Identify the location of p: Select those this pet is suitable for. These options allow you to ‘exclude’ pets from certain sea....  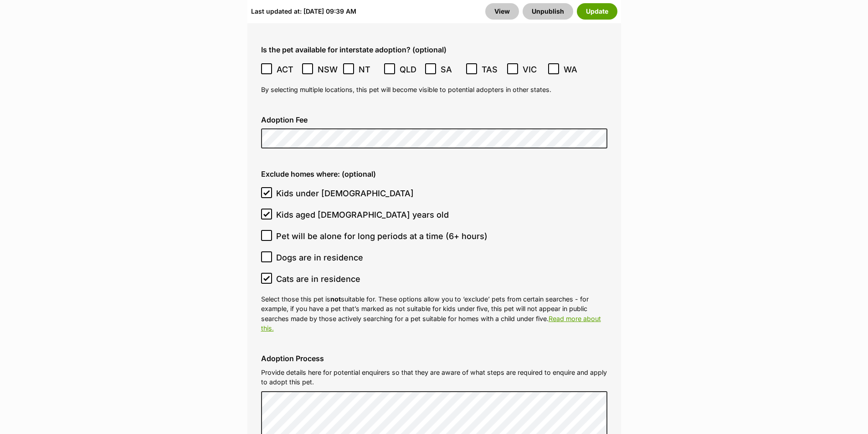
(434, 313).